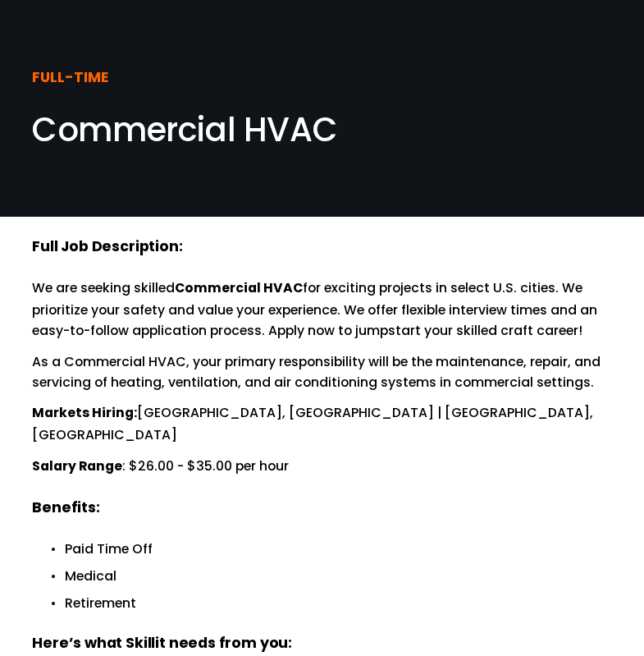 This screenshot has height=656, width=644. Describe the element at coordinates (185, 130) in the screenshot. I see `span: Commercial HVAC` at that location.